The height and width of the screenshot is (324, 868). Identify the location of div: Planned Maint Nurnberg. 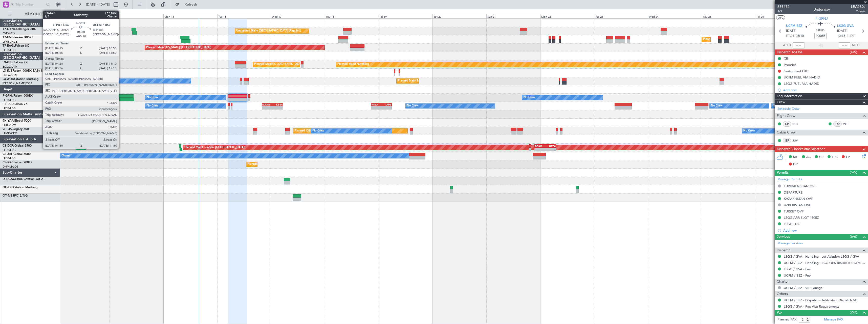
(353, 65).